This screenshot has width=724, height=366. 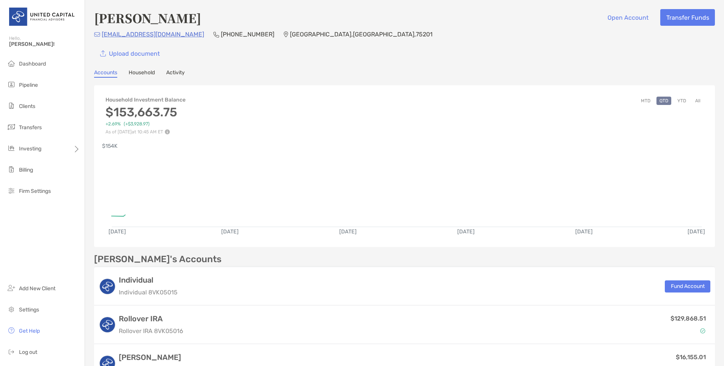 What do you see at coordinates (29, 310) in the screenshot?
I see `span: Settings` at bounding box center [29, 310].